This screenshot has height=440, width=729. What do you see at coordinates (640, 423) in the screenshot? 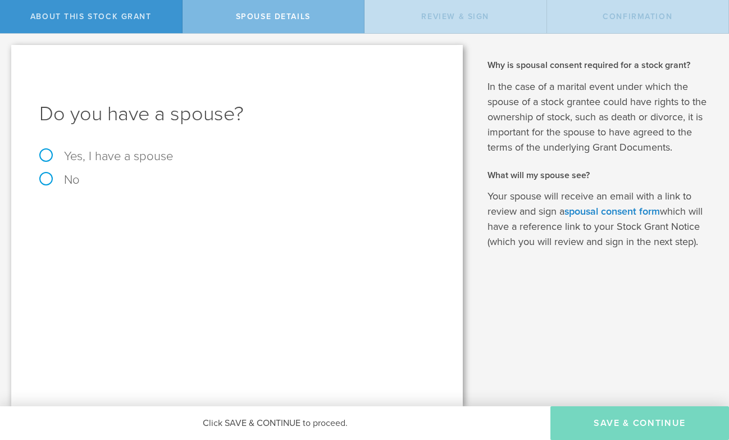
I see `button: Save & Continue` at bounding box center [640, 423].